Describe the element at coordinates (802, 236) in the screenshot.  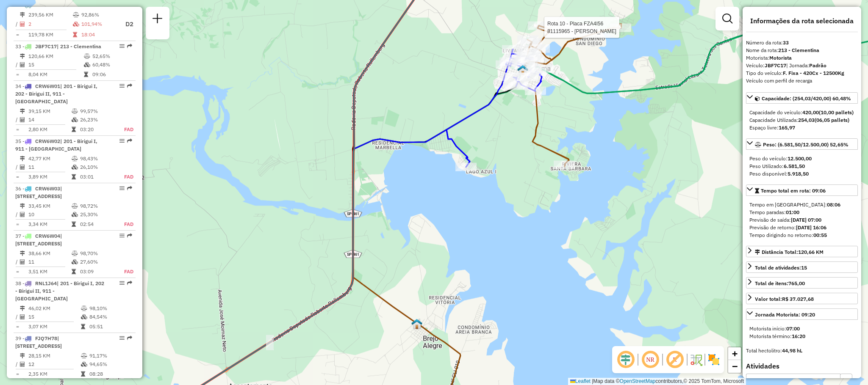
I see `div: Tempo dirigindo no retorno:` at that location.